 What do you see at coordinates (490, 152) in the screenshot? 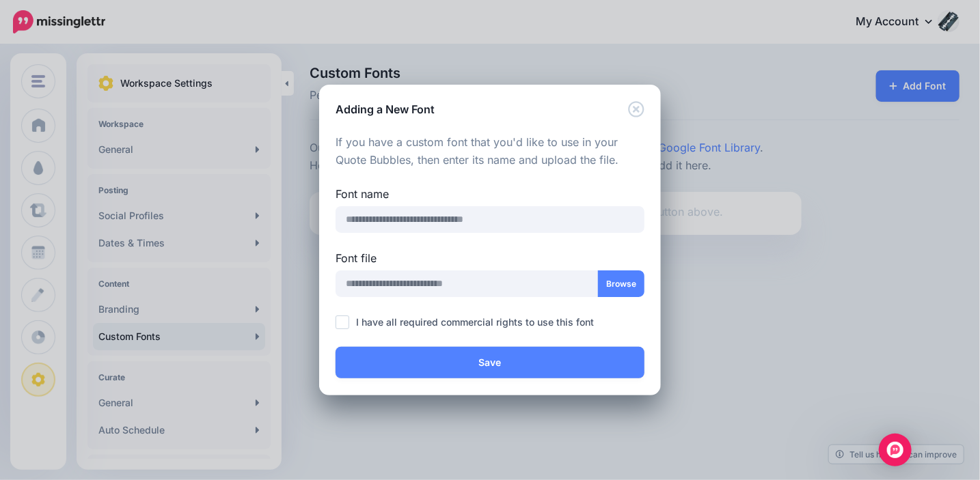
I see `p: If you have a custom font that you'd like to use in your Quote Bubbles, then enter its name and u...` at bounding box center [490, 152].